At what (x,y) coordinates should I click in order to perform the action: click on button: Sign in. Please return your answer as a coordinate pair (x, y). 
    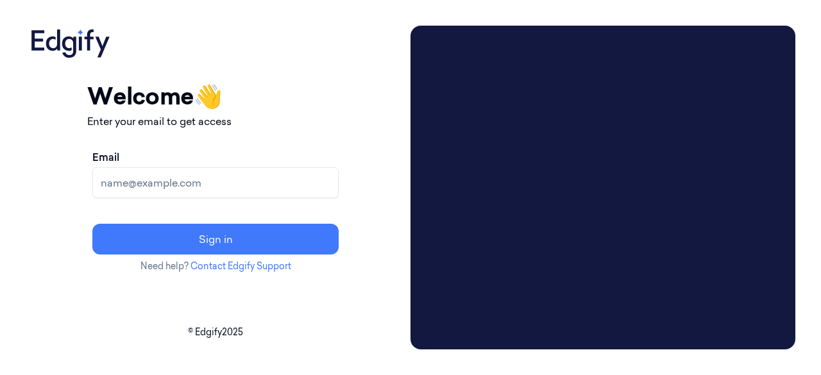
    Looking at the image, I should click on (216, 239).